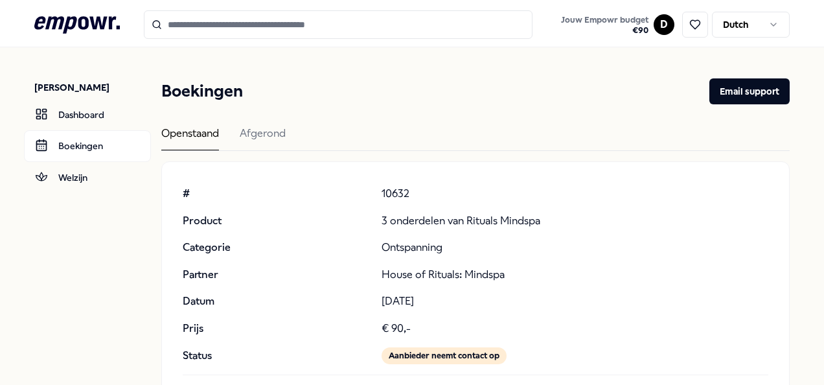 This screenshot has width=824, height=385. What do you see at coordinates (664, 25) in the screenshot?
I see `button: D` at bounding box center [664, 25].